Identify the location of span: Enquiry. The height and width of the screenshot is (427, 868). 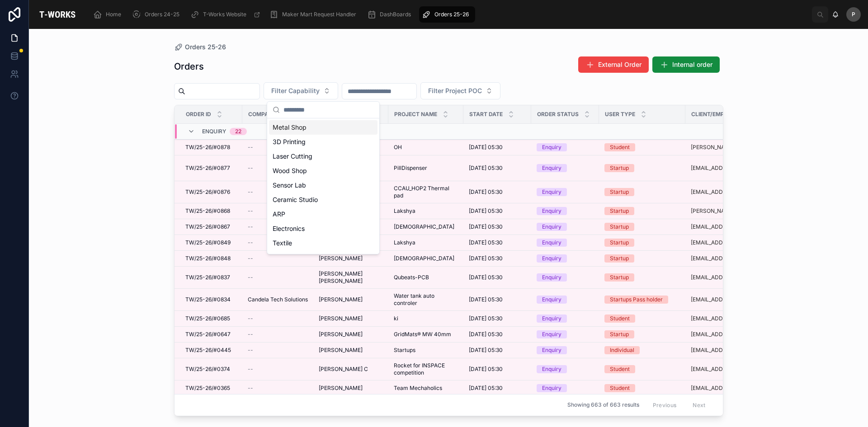
(214, 132).